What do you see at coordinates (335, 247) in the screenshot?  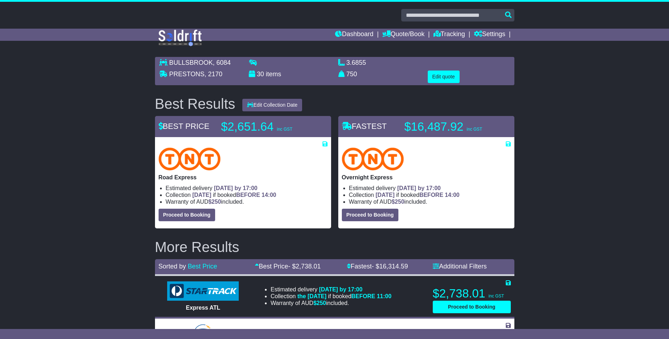 I see `h2: More Results` at bounding box center [335, 247].